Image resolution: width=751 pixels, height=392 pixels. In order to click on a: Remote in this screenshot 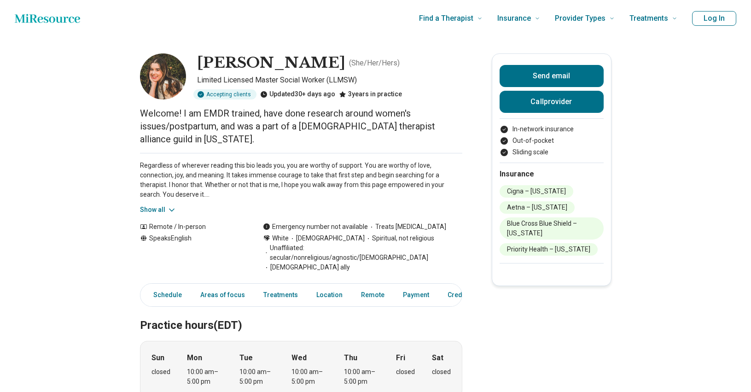, I will do `click(372, 295)`.